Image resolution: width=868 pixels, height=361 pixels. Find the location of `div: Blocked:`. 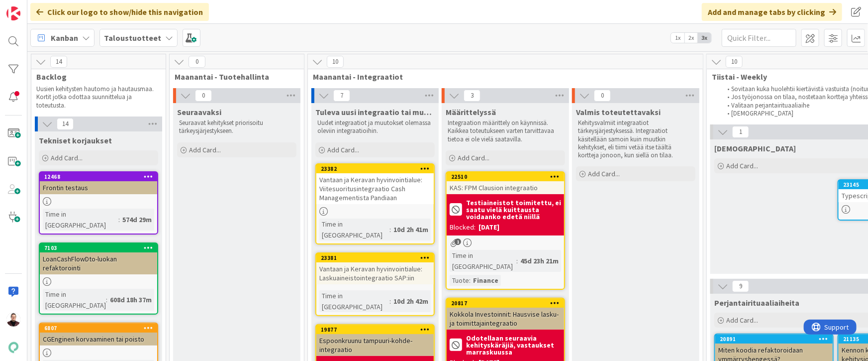

div: Blocked: is located at coordinates (463, 227).